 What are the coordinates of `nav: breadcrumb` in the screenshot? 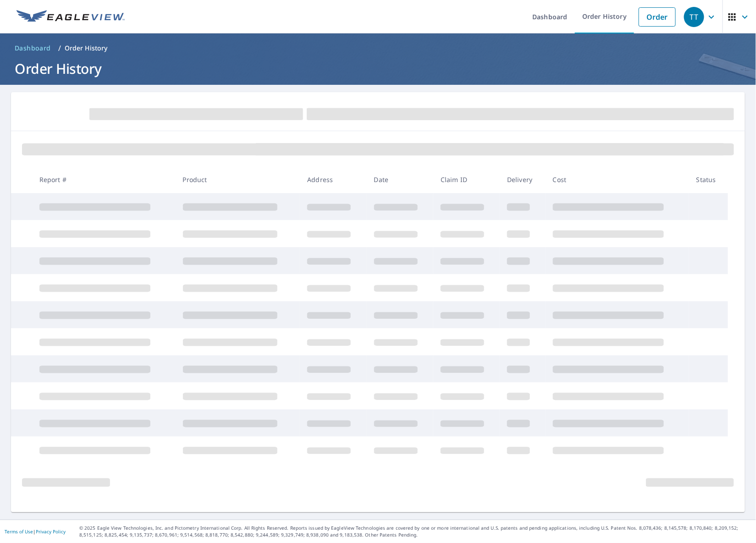 It's located at (378, 48).